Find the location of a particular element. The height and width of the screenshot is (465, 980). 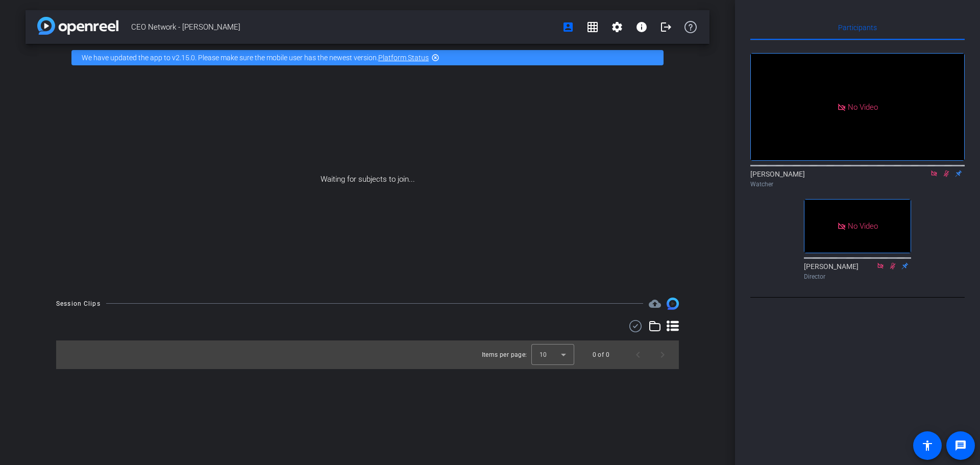

div: Director is located at coordinates (857, 276).